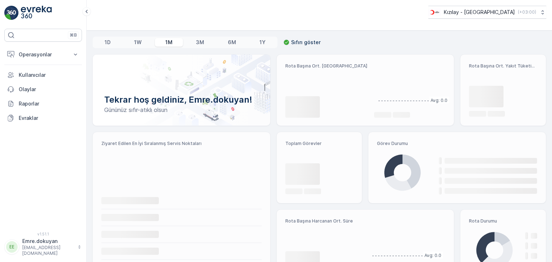 The height and width of the screenshot is (262, 552). Describe the element at coordinates (49, 75) in the screenshot. I see `p: Kullanıcılar` at that location.